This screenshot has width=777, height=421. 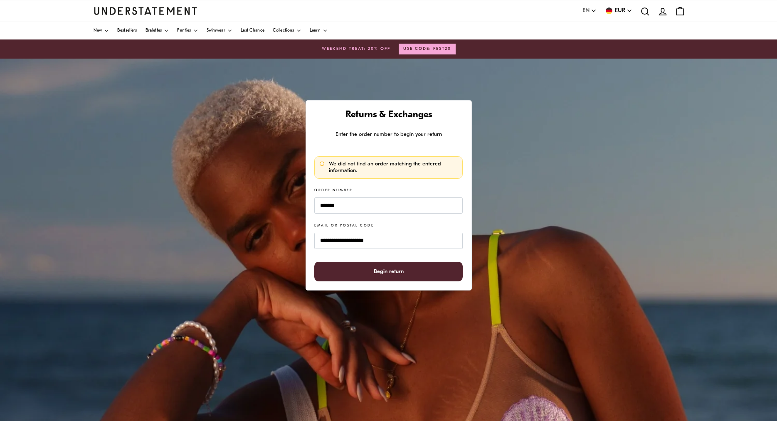 What do you see at coordinates (252, 31) in the screenshot?
I see `span: Last Chance` at bounding box center [252, 31].